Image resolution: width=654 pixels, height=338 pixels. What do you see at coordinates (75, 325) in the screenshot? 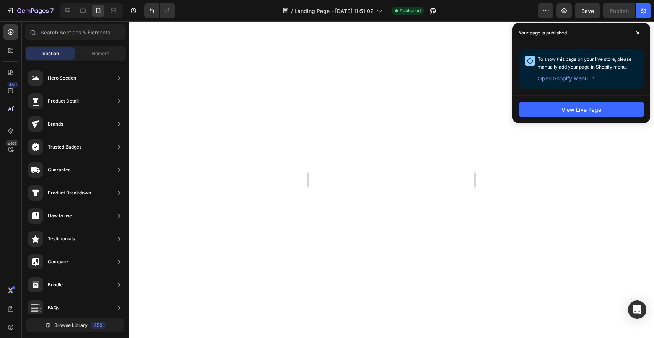
I see `button: Browse Library450` at bounding box center [75, 325].